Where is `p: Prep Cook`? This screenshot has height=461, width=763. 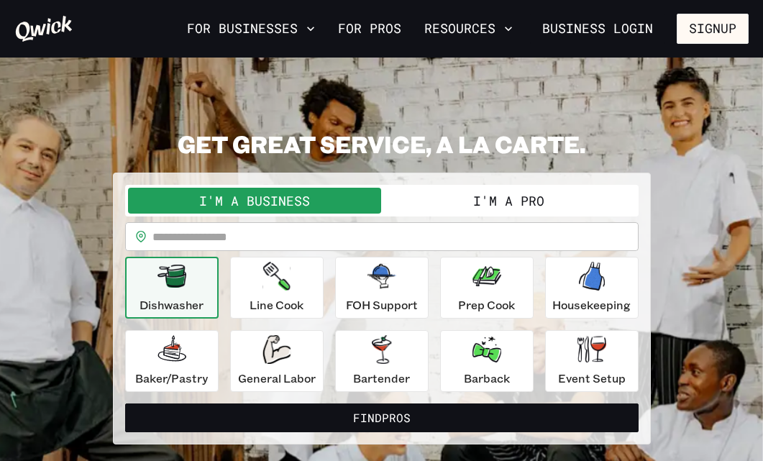
p: Prep Cook is located at coordinates (486, 305).